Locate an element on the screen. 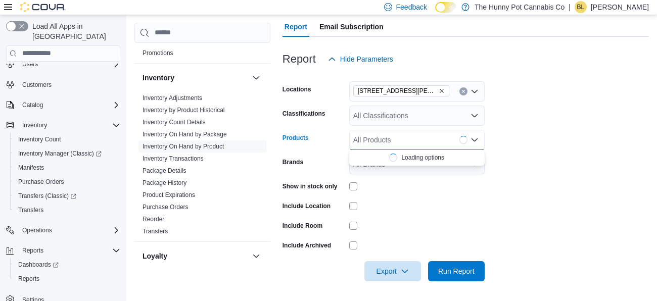 This screenshot has height=301, width=657. div: Inventory is located at coordinates (202, 166).